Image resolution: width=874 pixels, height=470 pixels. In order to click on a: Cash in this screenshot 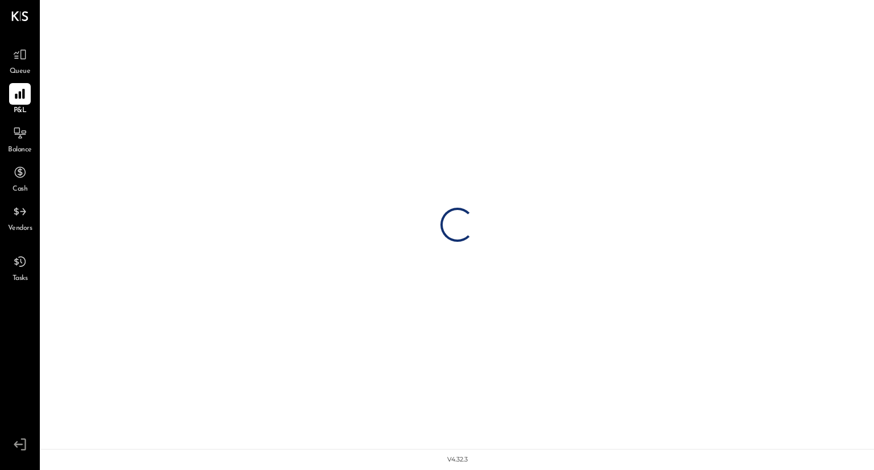, I will do `click(20, 178)`.